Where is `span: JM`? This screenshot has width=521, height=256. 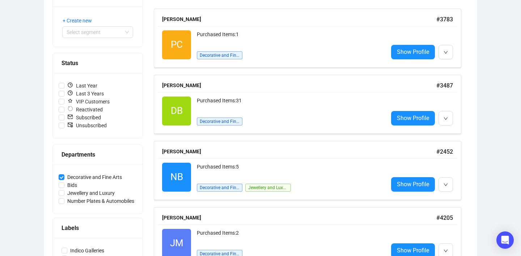 span: JM is located at coordinates (177, 243).